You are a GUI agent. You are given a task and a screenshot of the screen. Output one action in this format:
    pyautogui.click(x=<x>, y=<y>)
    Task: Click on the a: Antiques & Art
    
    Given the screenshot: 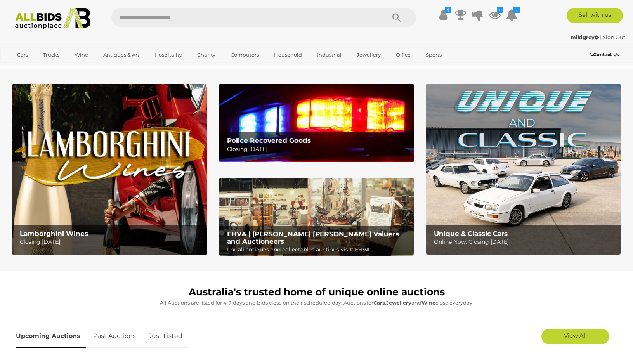 What is the action you would take?
    pyautogui.click(x=121, y=55)
    